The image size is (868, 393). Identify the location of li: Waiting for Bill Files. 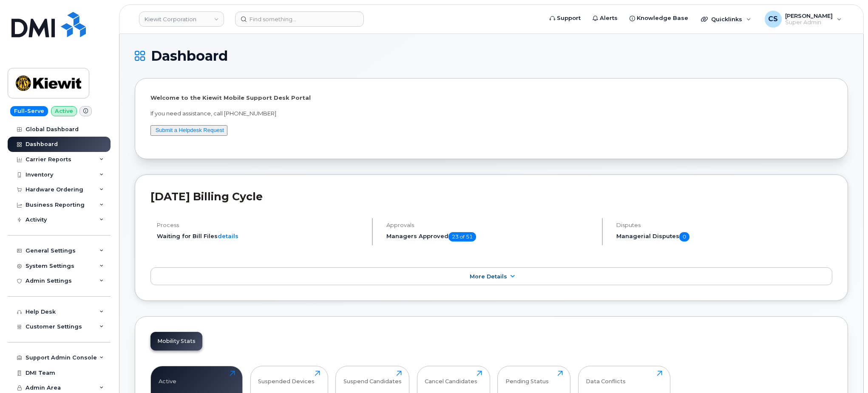
(260, 236).